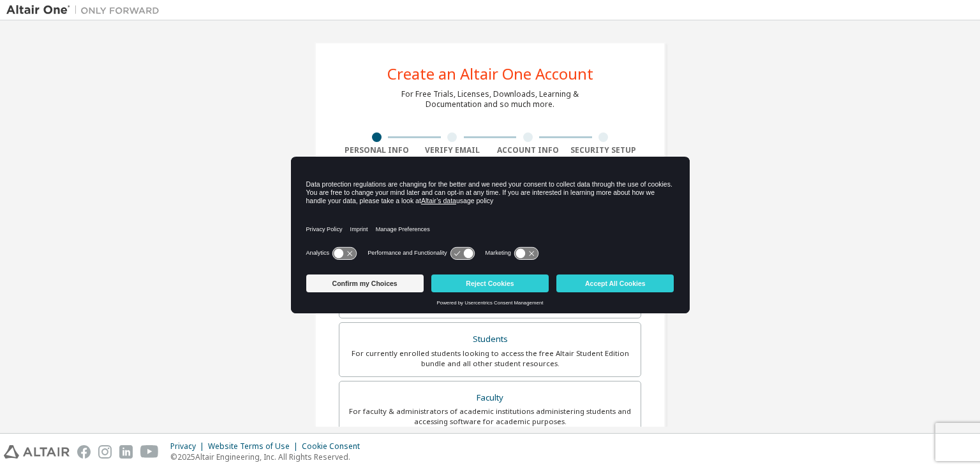  I want to click on img: facebook.svg, so click(84, 452).